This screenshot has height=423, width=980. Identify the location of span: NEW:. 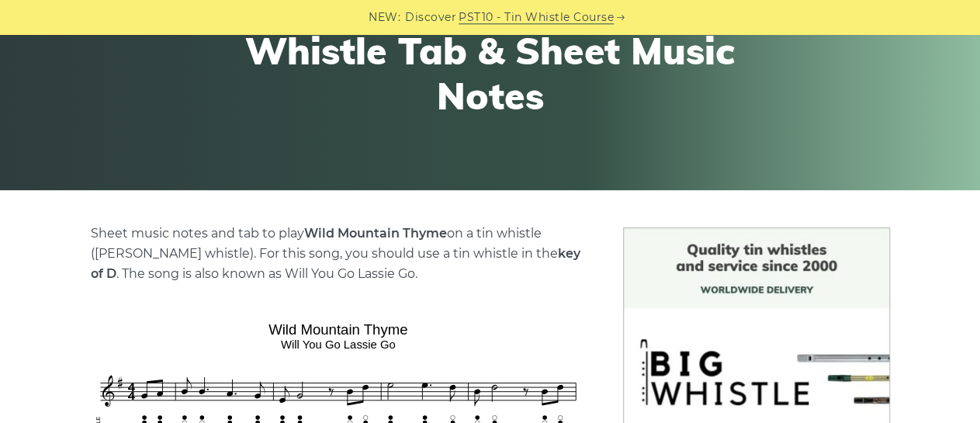
(384, 17).